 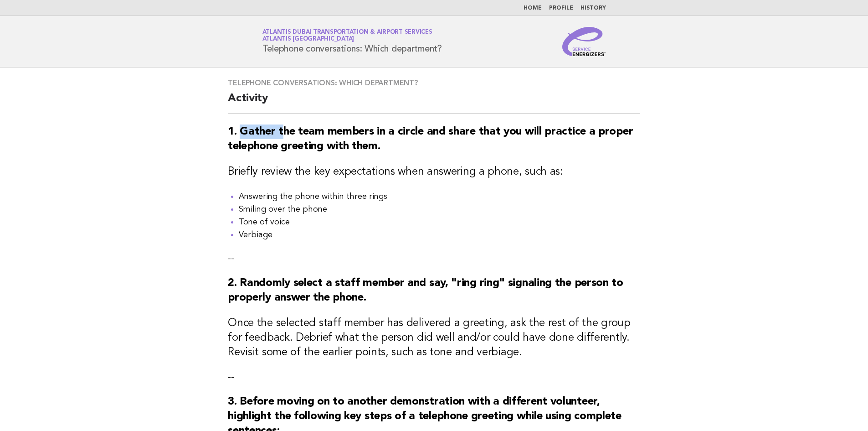 What do you see at coordinates (426, 290) in the screenshot?
I see `strong: 2. Randomly select a staff member and say, "ring ring" signaling the person to properly answer th...` at bounding box center [426, 290].